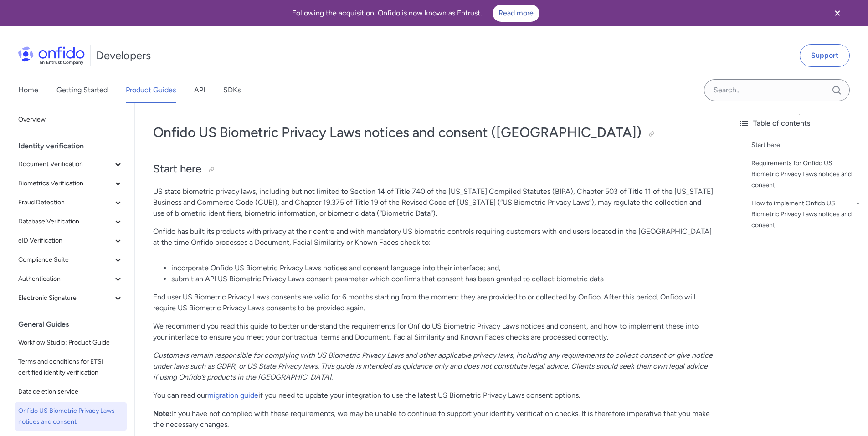 The width and height of the screenshot is (868, 436). Describe the element at coordinates (433, 202) in the screenshot. I see `p: US state biometric privacy laws, including but not limited to Section 14 of Title 740 of the [US_...` at that location.